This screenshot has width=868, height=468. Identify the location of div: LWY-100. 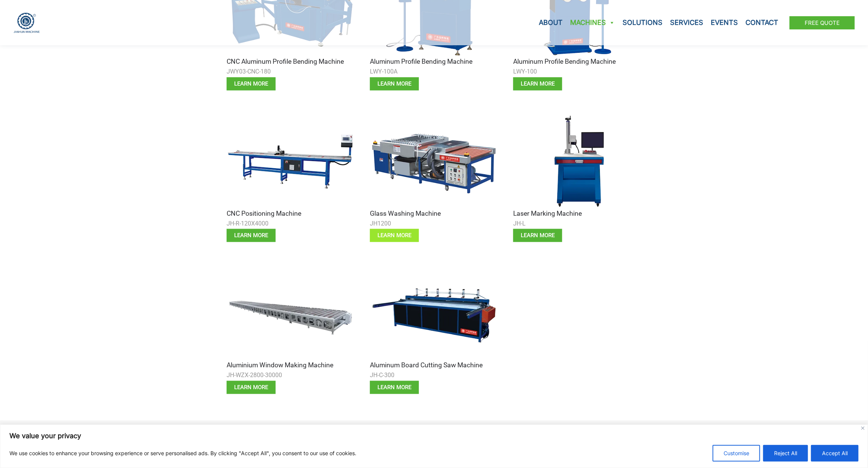
(577, 72).